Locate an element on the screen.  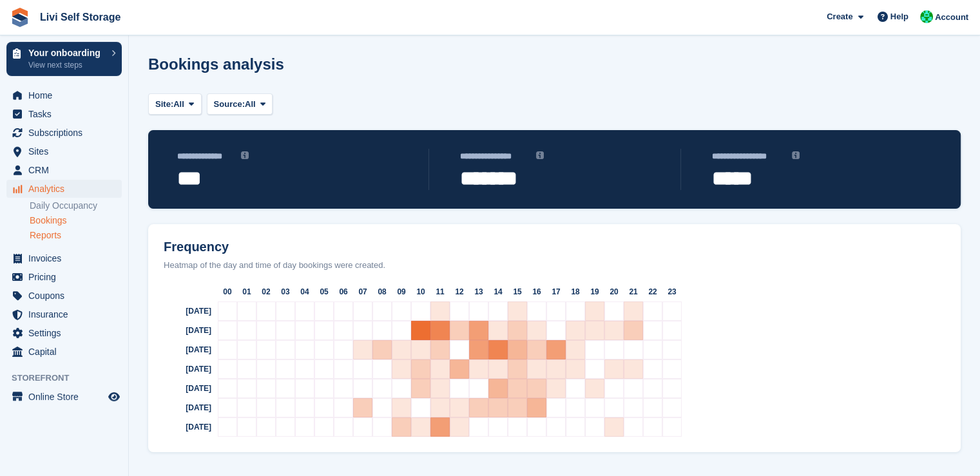
div: 06 is located at coordinates (343, 292).